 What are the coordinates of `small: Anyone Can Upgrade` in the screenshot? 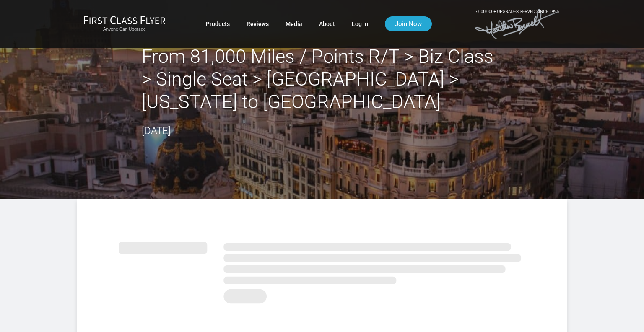 It's located at (124, 29).